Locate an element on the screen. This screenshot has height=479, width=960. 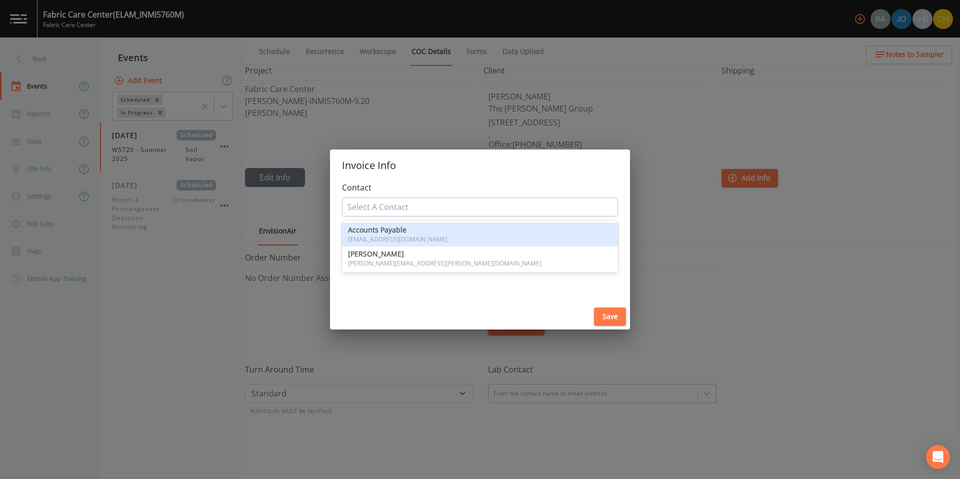
h2: Invoice Info is located at coordinates (480, 166).